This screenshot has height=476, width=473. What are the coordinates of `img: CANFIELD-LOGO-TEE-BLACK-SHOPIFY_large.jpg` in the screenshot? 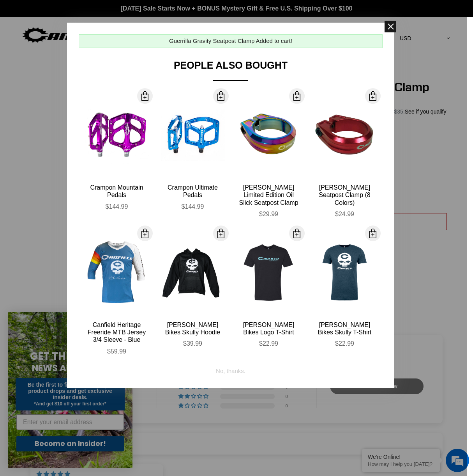 It's located at (269, 272).